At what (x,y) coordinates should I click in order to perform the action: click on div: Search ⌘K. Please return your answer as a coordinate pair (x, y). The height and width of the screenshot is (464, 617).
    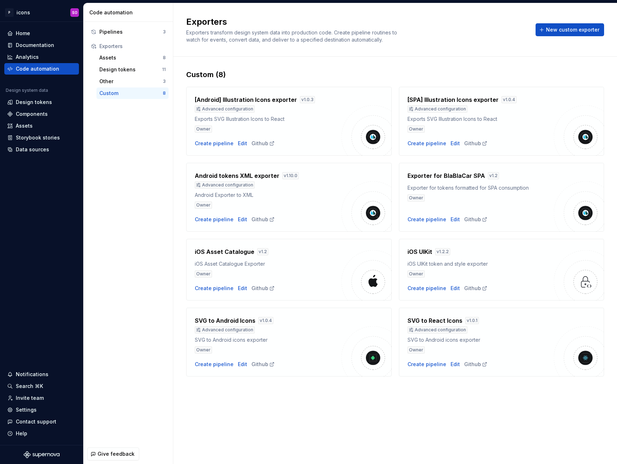
    Looking at the image, I should click on (29, 386).